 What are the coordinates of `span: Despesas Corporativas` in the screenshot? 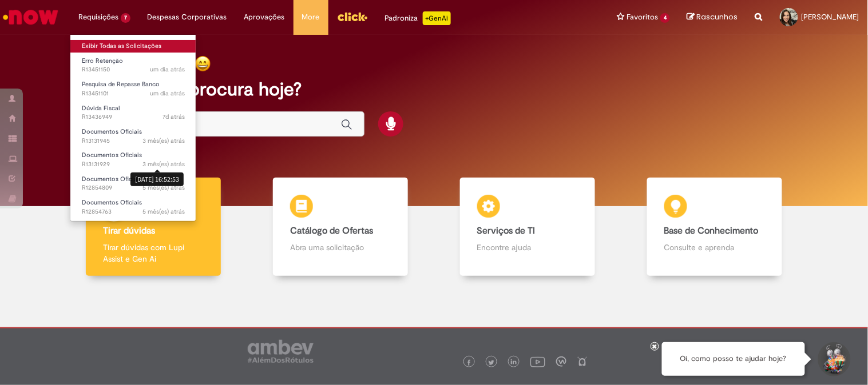 It's located at (187, 17).